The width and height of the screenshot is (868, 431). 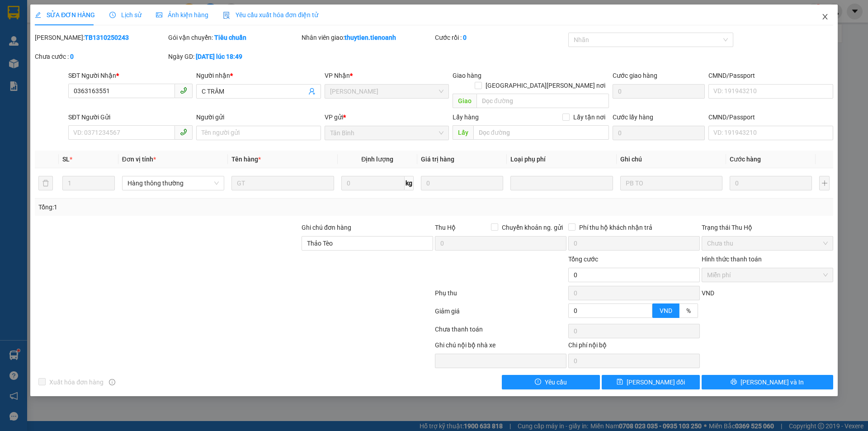 I want to click on span: user-add, so click(x=312, y=91).